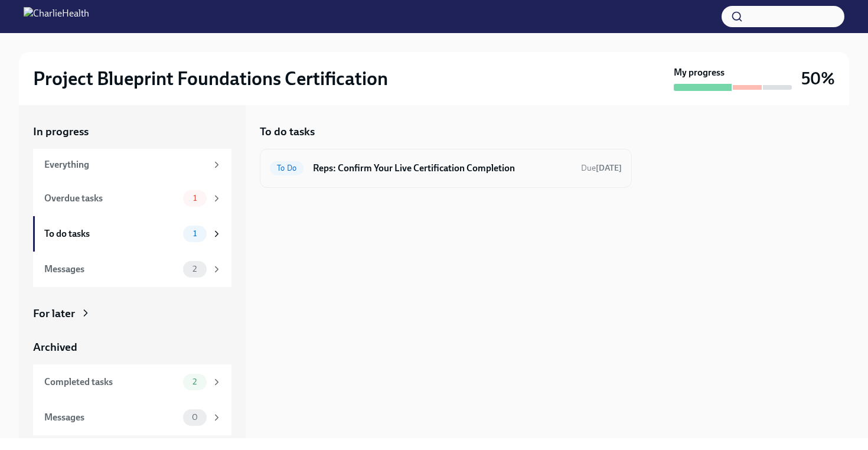 The height and width of the screenshot is (450, 868). Describe the element at coordinates (132, 198) in the screenshot. I see `a: Overdue tasks1` at that location.